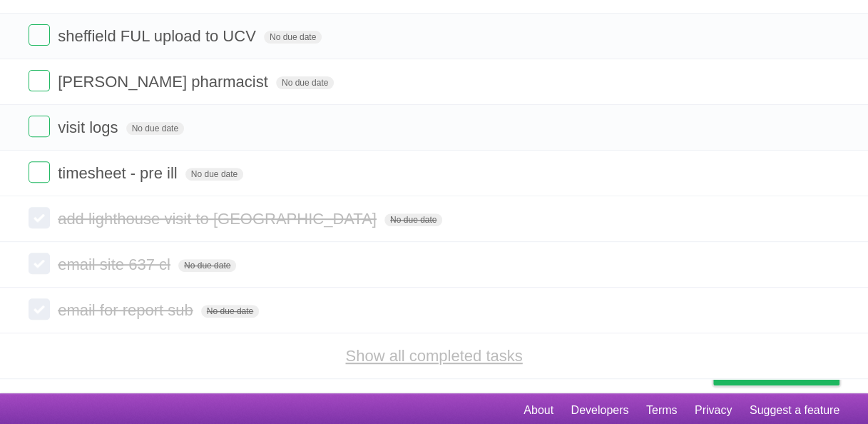  Describe the element at coordinates (115, 264) in the screenshot. I see `span: email site 637 cl` at that location.